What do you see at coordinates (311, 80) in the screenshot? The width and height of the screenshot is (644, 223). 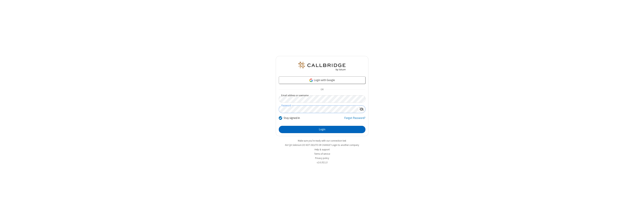 I see `img: google-icon.png` at bounding box center [311, 80].